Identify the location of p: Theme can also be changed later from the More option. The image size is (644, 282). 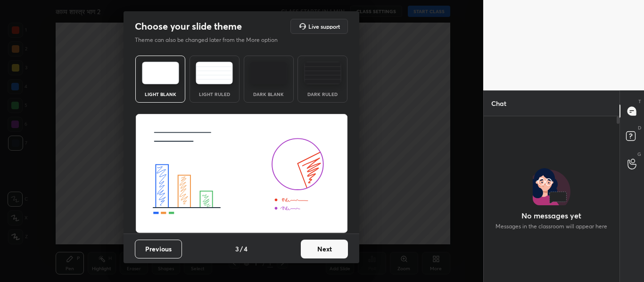
(211, 40).